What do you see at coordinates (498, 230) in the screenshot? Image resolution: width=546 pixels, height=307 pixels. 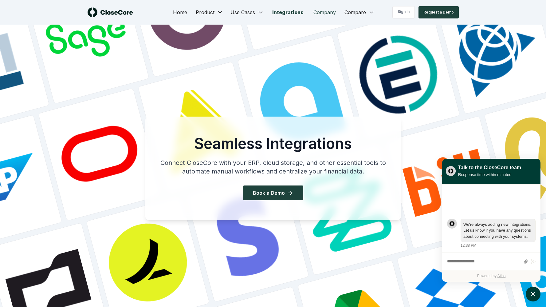 I see `div: atlas-message-text` at bounding box center [498, 230].